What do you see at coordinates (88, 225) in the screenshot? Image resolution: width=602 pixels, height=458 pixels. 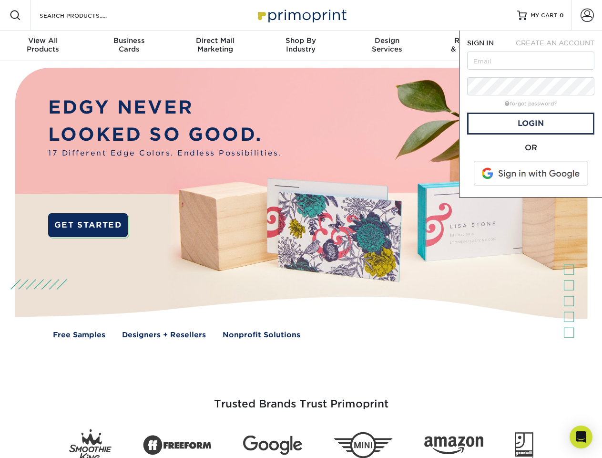 I see `a: GET STARTED` at bounding box center [88, 225].